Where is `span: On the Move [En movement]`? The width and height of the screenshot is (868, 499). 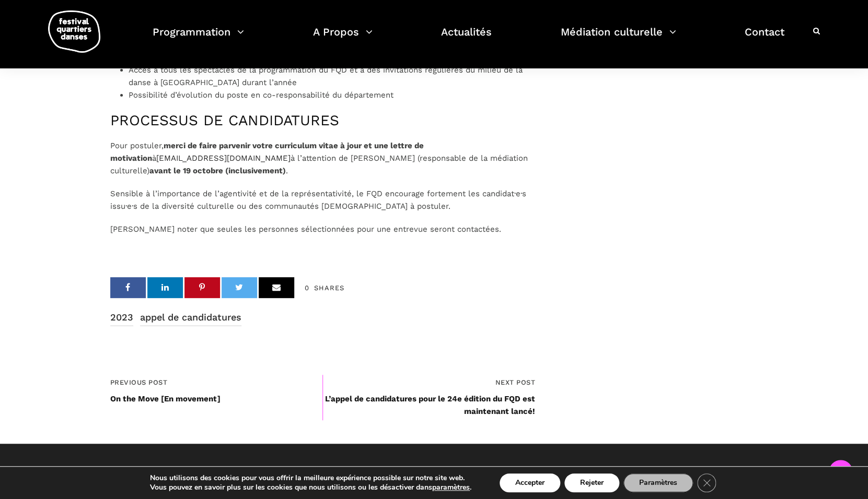
span: On the Move [En movement] is located at coordinates (165, 399).